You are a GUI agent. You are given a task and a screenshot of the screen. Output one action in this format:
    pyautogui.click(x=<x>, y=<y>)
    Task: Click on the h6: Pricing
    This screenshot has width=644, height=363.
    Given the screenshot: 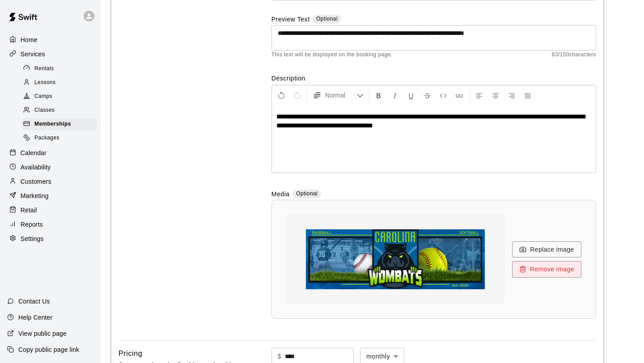 What is the action you would take?
    pyautogui.click(x=130, y=354)
    